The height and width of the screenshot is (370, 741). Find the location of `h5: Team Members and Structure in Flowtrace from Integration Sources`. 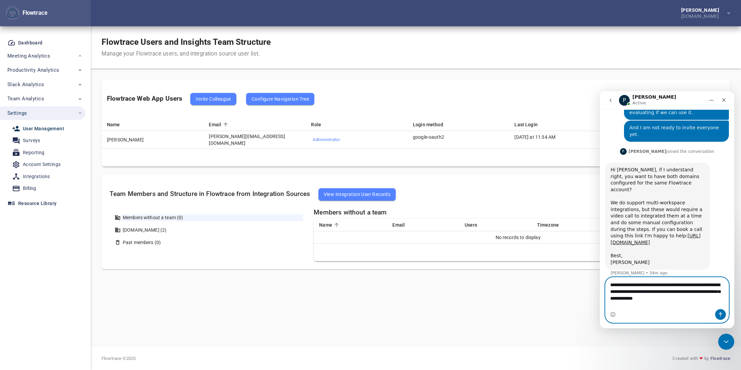

h5: Team Members and Structure in Flowtrace from Integration Sources is located at coordinates (416, 194).